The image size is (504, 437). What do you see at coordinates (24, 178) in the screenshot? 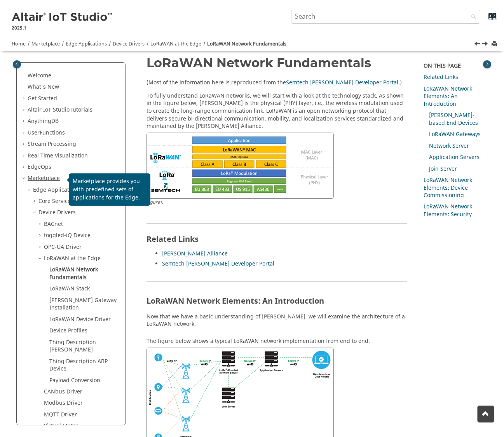
I see `span: Collapse Marketplace` at bounding box center [24, 178].